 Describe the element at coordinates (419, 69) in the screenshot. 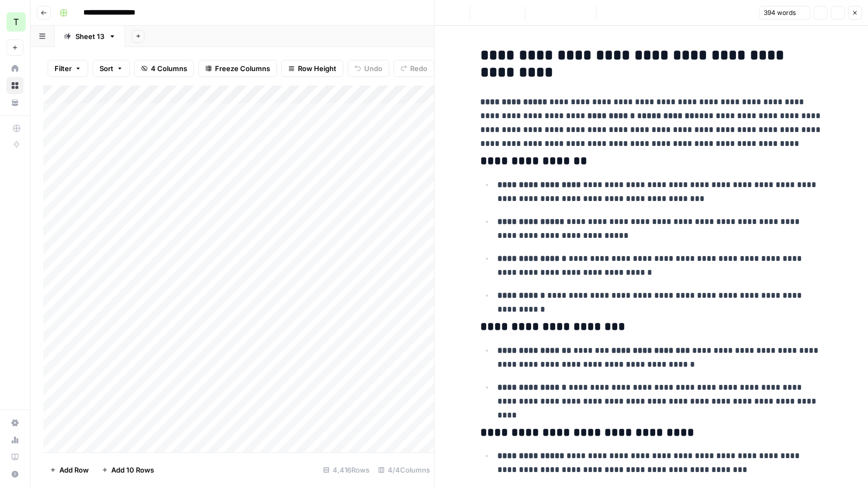

I see `span: Redo` at that location.